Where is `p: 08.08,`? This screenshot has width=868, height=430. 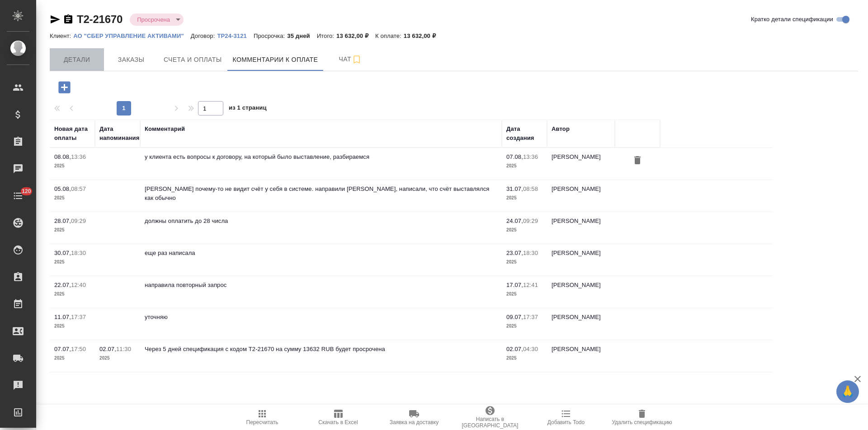 p: 08.08, is located at coordinates (63, 156).